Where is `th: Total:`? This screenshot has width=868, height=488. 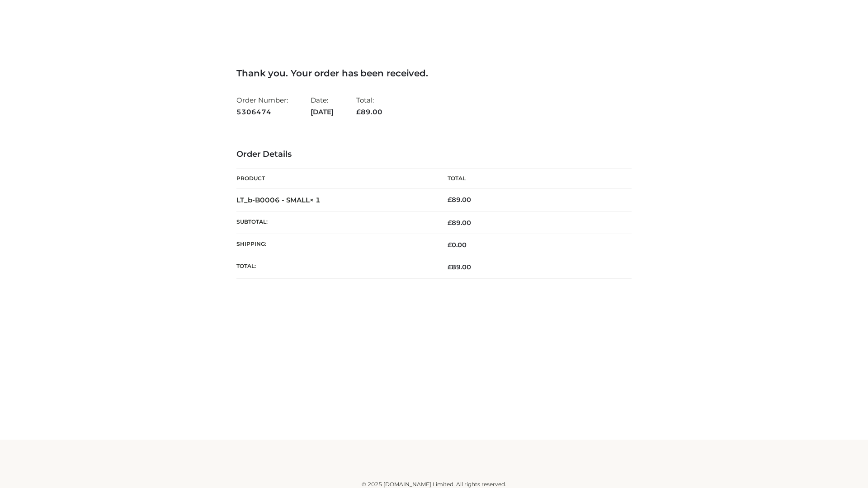 th: Total: is located at coordinates (335, 268).